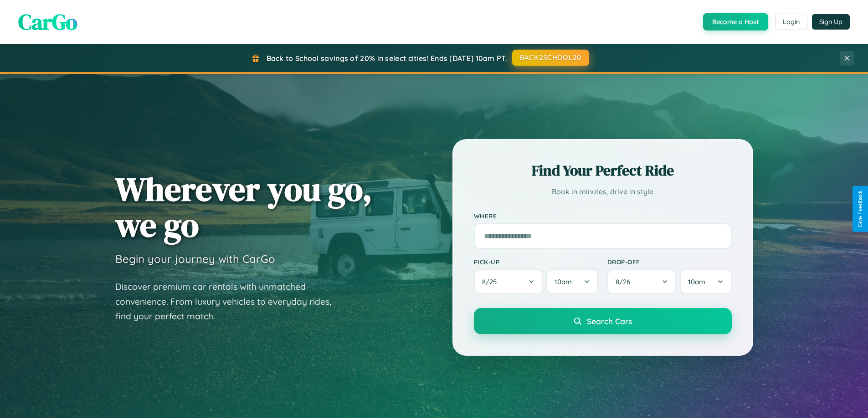 The height and width of the screenshot is (418, 868). Describe the element at coordinates (244, 207) in the screenshot. I see `h1: Wherever you go, we go` at that location.